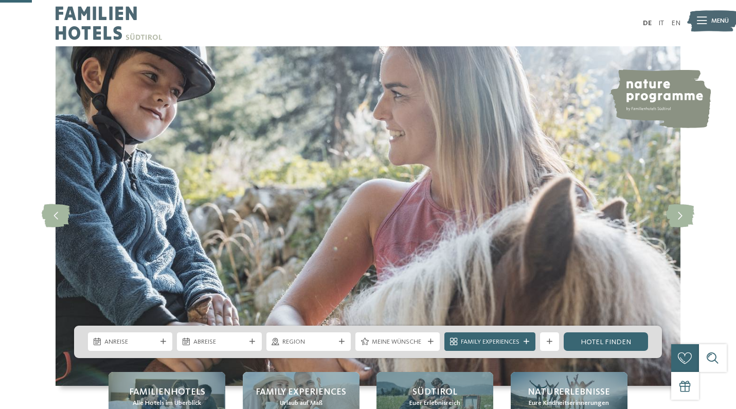  What do you see at coordinates (308, 342) in the screenshot?
I see `span: Region` at bounding box center [308, 342].